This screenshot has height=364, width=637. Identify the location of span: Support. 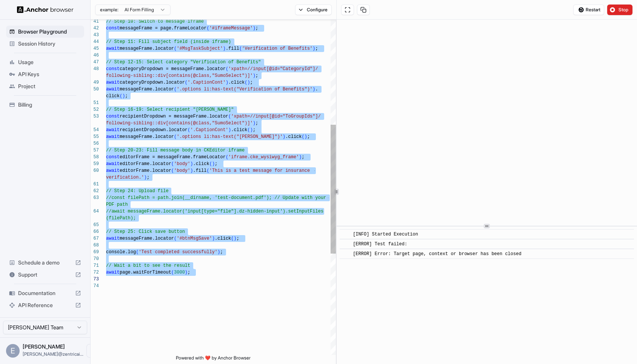
(45, 275).